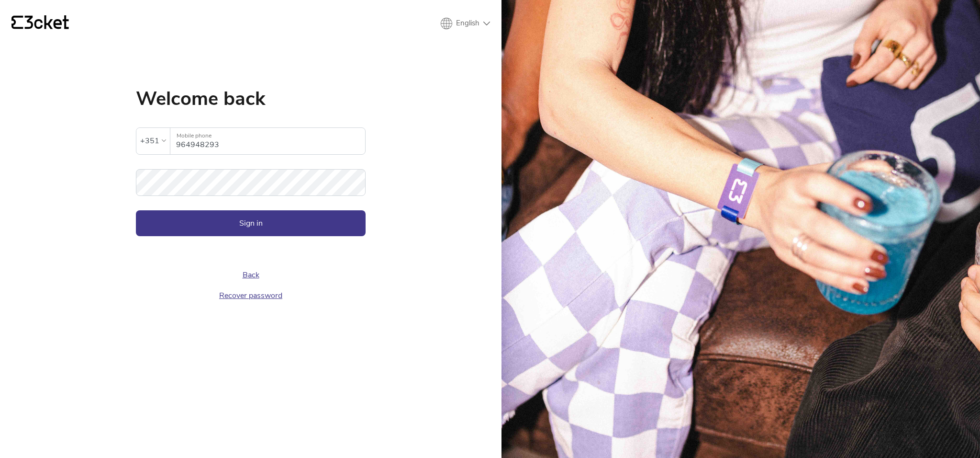 This screenshot has height=458, width=980. Describe the element at coordinates (251, 177) in the screenshot. I see `label: Password` at that location.